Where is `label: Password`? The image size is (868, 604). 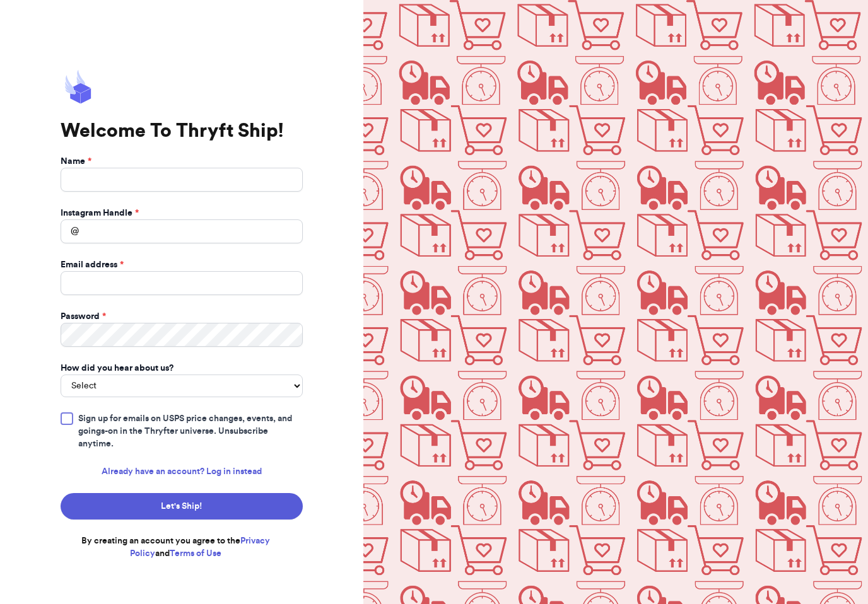 label: Password is located at coordinates (83, 317).